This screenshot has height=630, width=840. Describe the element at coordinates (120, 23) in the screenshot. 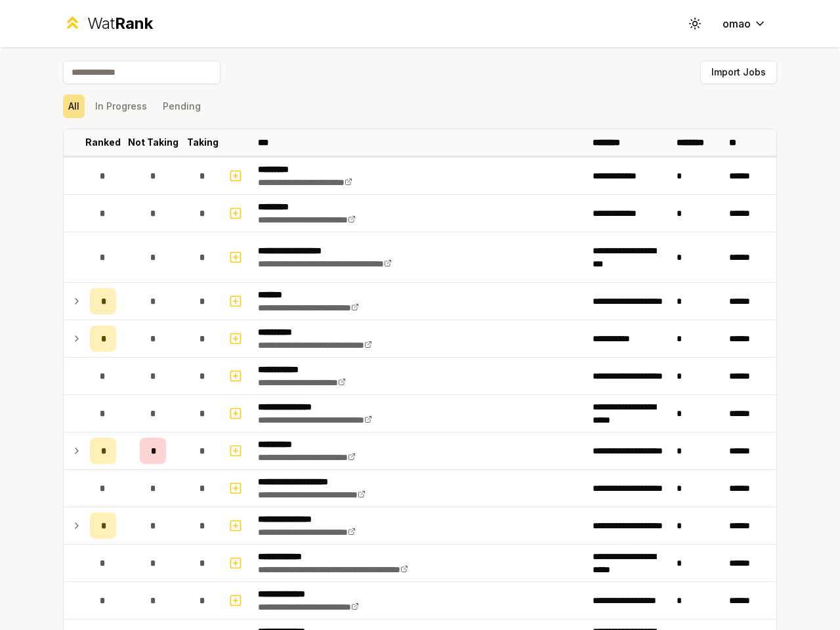

I see `div: Wat` at that location.